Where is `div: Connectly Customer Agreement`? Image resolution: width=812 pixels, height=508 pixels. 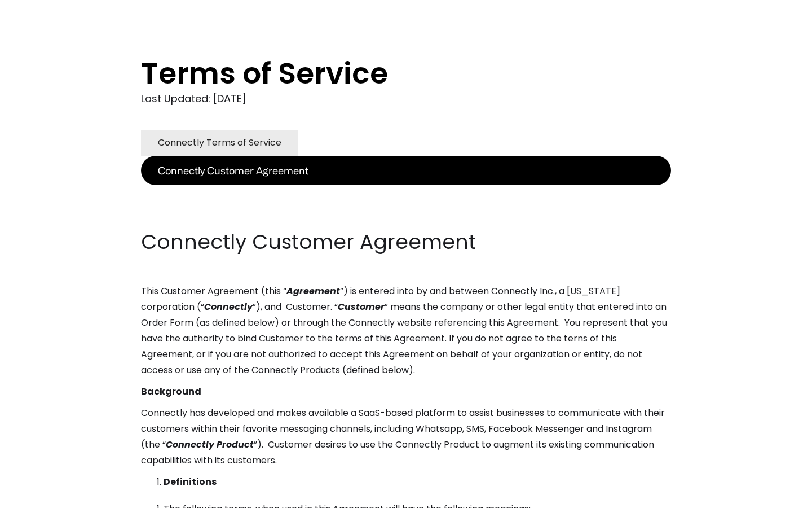 div: Connectly Customer Agreement is located at coordinates (233, 170).